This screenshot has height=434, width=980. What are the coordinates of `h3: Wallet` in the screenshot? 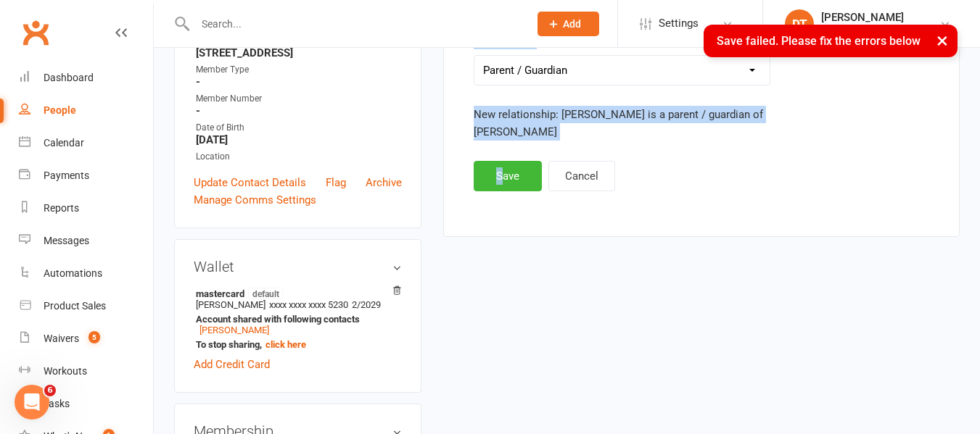 It's located at (297, 266).